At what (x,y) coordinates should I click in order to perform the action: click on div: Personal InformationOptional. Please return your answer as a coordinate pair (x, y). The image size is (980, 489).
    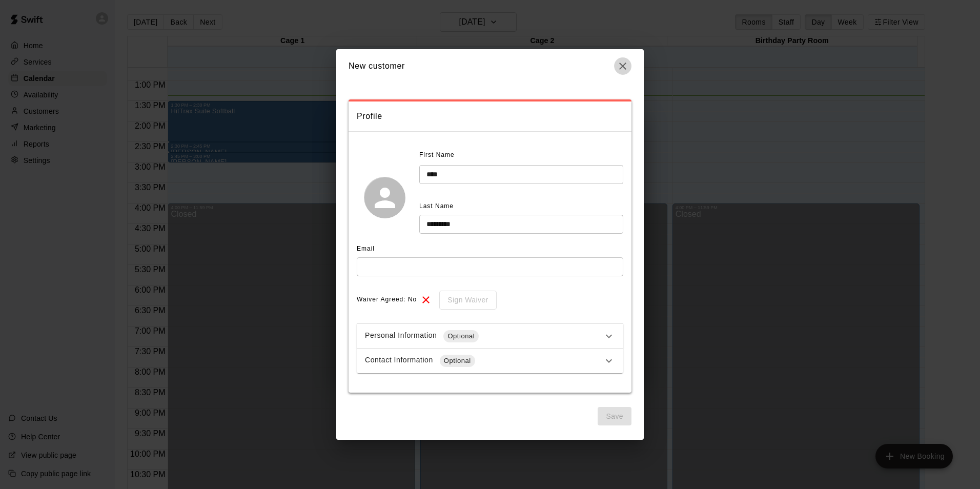
    Looking at the image, I should click on (490, 336).